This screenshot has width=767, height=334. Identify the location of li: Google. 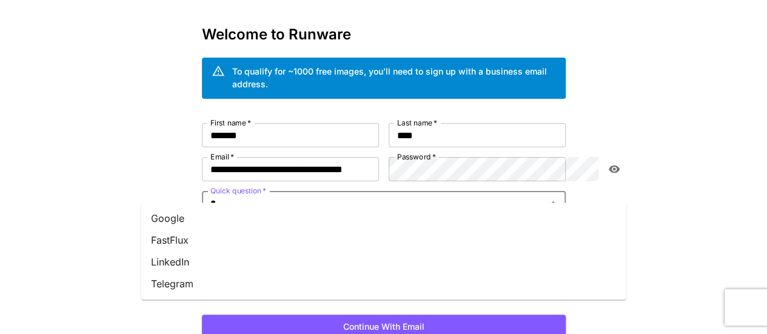
(384, 218).